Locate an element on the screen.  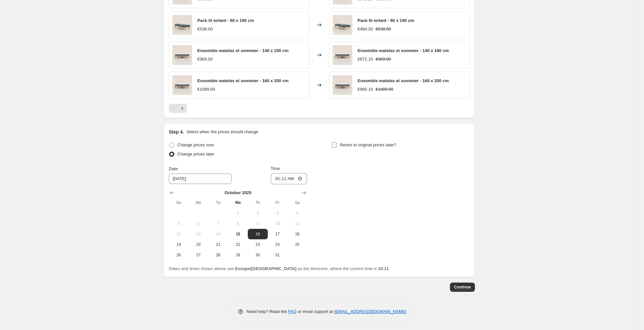
span: 3 is located at coordinates (278, 213).